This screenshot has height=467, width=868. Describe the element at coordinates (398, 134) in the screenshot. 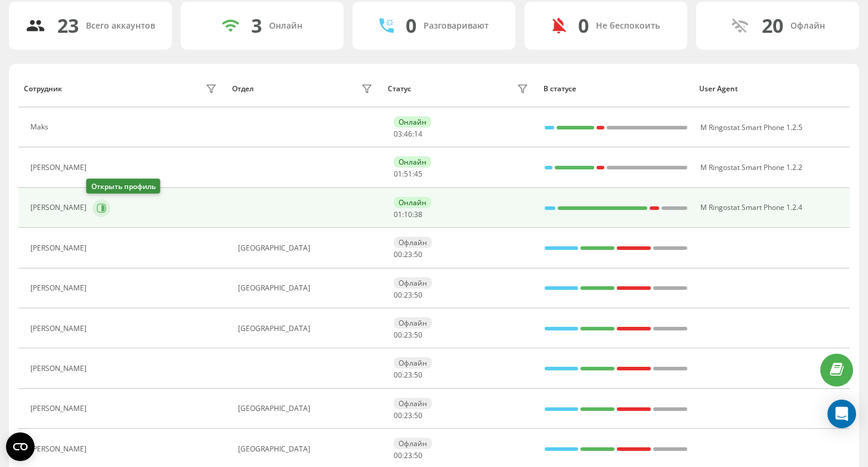

I see `span: 03` at that location.